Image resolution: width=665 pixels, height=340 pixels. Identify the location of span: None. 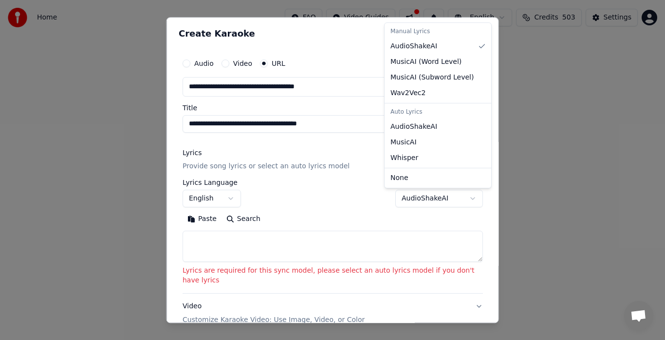
(399, 178).